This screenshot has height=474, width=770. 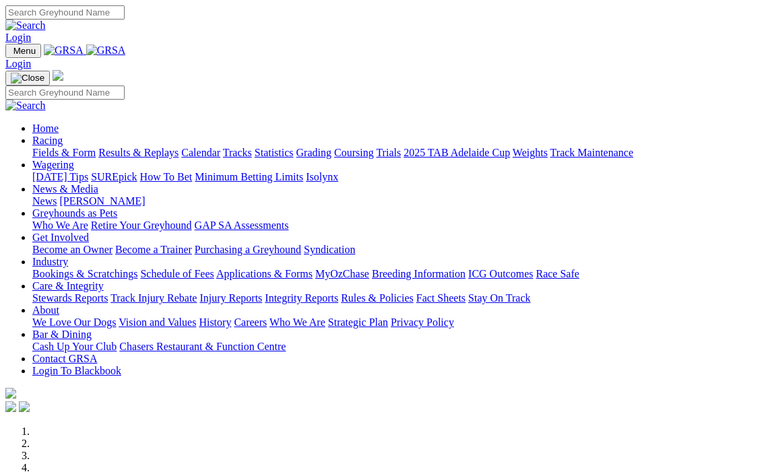 What do you see at coordinates (85, 274) in the screenshot?
I see `a: Bookings & Scratchings` at bounding box center [85, 274].